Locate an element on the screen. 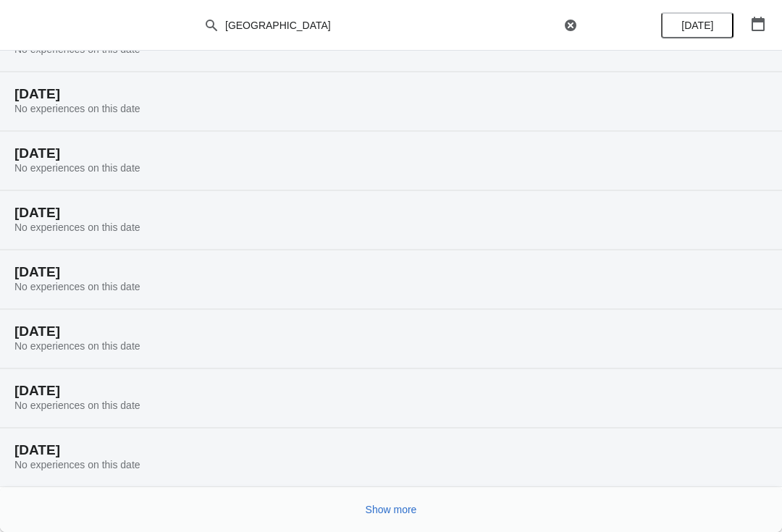 This screenshot has width=782, height=532. input: Search is located at coordinates (393, 25).